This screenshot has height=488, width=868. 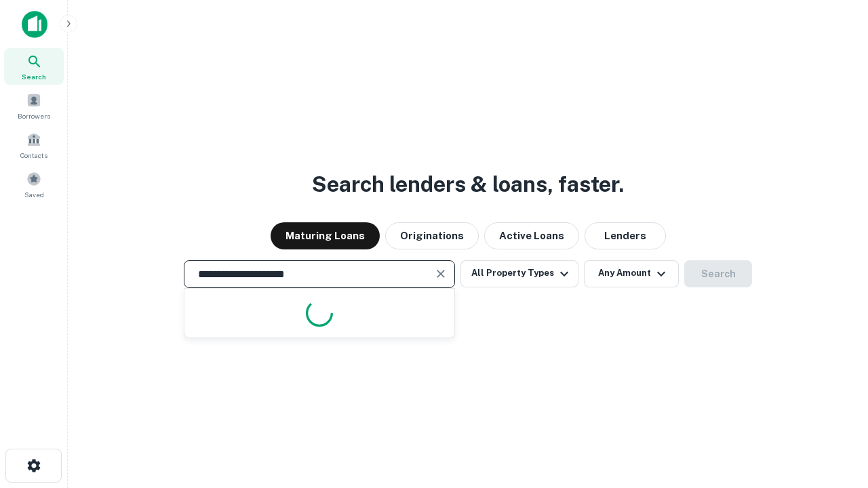 I want to click on div: Saved, so click(x=34, y=184).